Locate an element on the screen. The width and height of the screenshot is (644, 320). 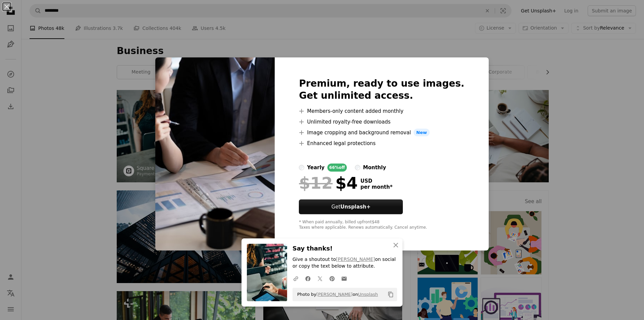
a: Unsplash is located at coordinates (367, 294).